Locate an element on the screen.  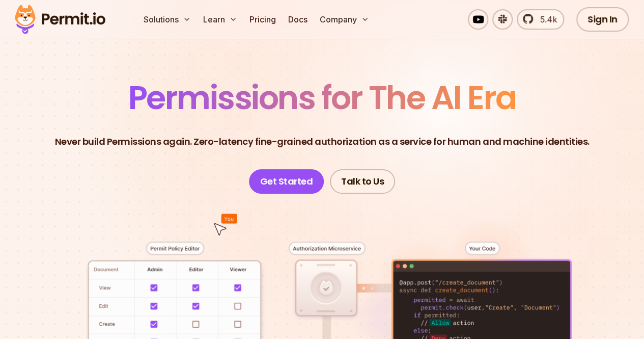
img: Permit logo is located at coordinates (60, 20).